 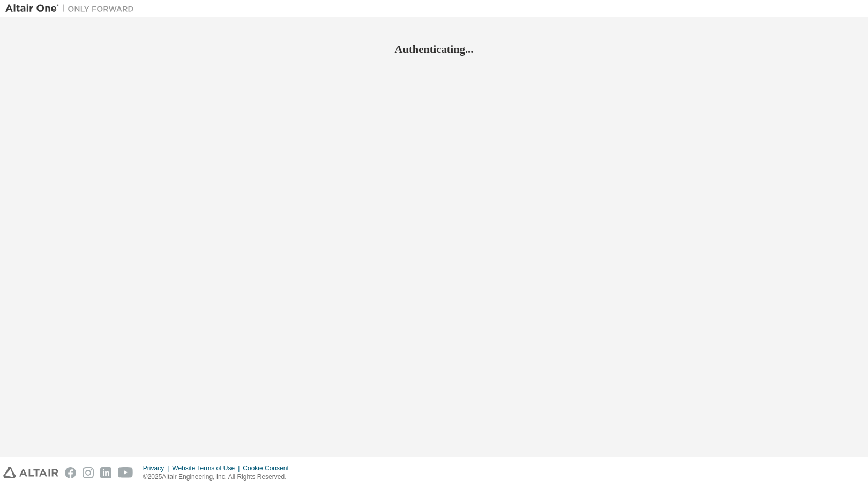 I want to click on div: Website Terms of Use, so click(x=207, y=468).